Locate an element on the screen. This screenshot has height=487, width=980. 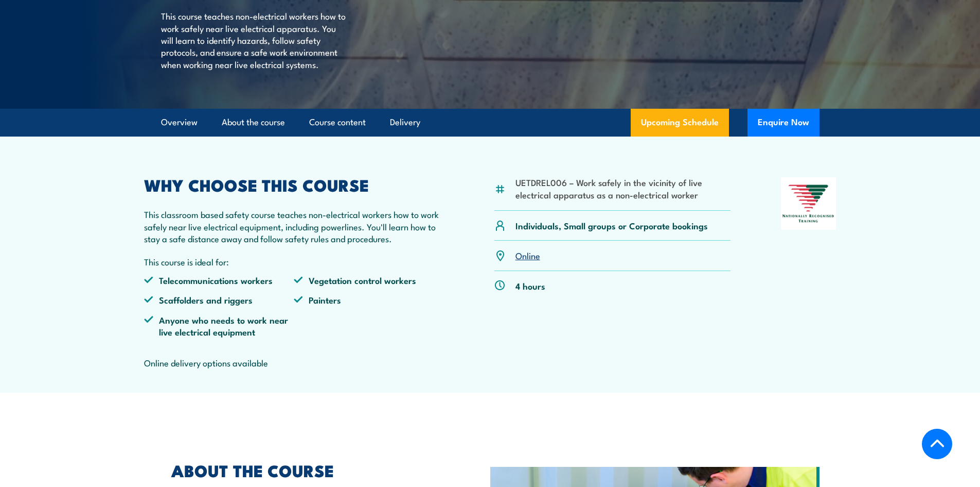
img: Nationally Recognised Training logo. is located at coordinates (809, 203).